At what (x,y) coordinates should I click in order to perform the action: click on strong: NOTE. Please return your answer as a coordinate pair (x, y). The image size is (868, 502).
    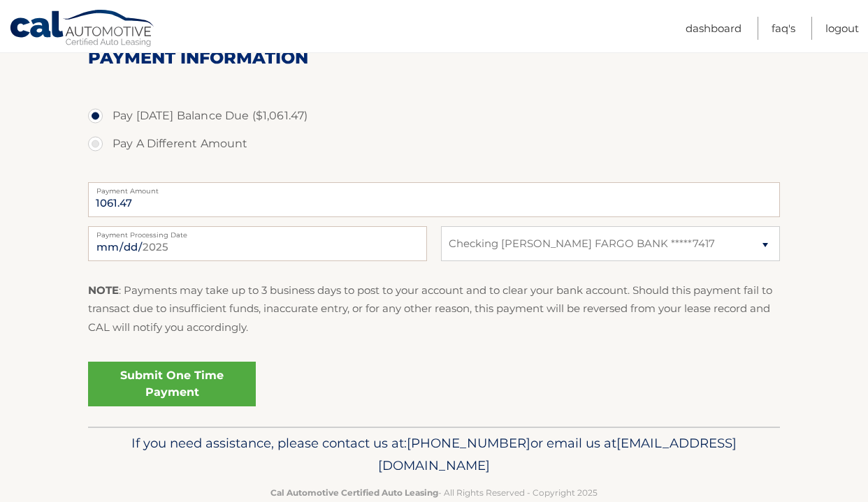
    Looking at the image, I should click on (104, 290).